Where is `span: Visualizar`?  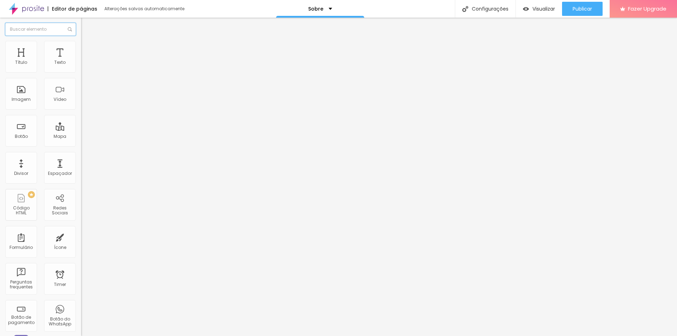
span: Visualizar is located at coordinates (544, 9).